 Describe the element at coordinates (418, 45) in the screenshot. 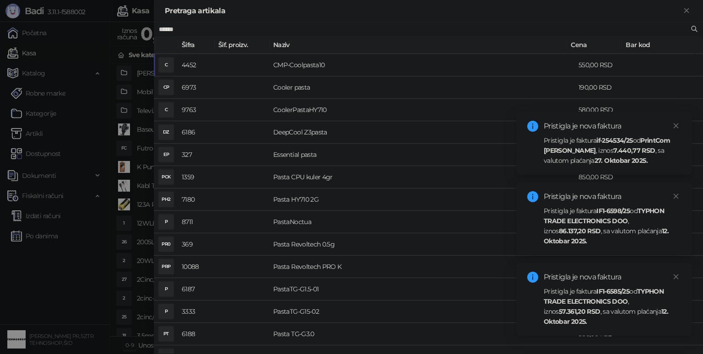

I see `th: Naziv` at that location.